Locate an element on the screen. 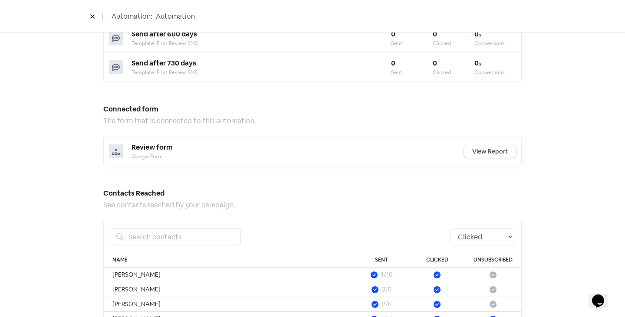  div: 1/10 is located at coordinates (387, 275).